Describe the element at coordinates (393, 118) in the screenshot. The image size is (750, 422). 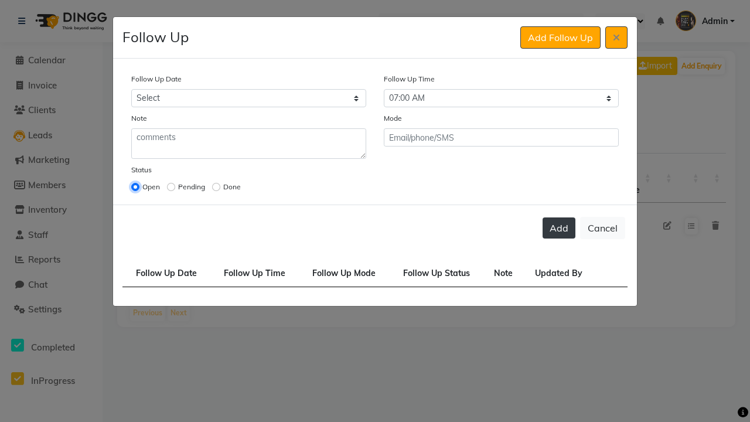
I see `label: Mode` at that location.